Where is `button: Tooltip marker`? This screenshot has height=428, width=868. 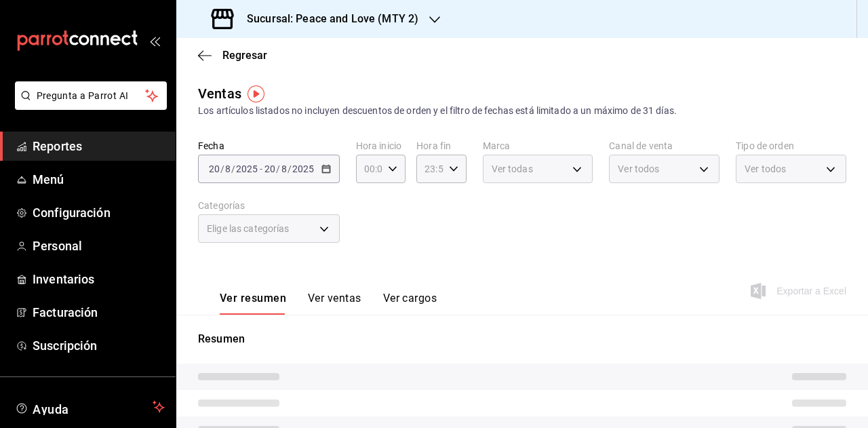
button: Tooltip marker is located at coordinates (256, 94).